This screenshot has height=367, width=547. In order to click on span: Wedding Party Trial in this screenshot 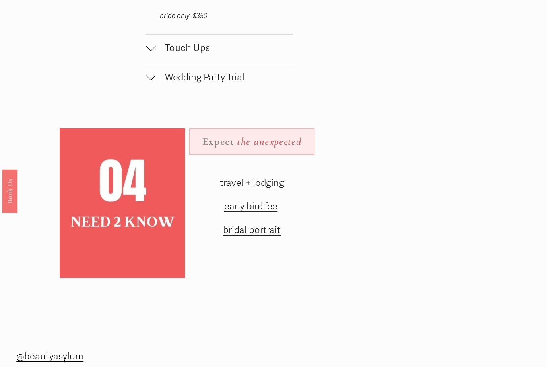, I will do `click(224, 78)`.